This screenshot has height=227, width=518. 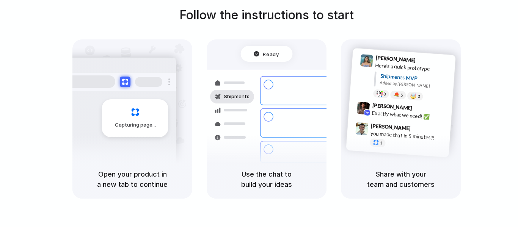 What do you see at coordinates (413, 67) in the screenshot?
I see `div: Here's a quick prototype` at bounding box center [413, 67].